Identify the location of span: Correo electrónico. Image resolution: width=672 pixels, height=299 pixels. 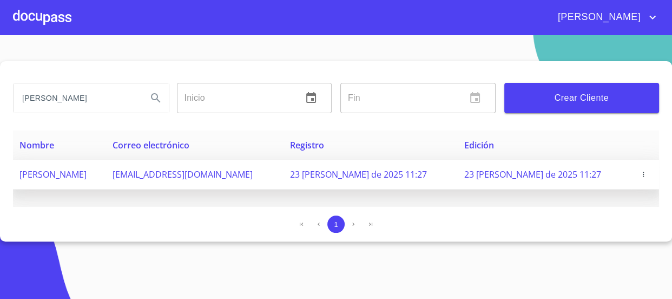
(151, 145).